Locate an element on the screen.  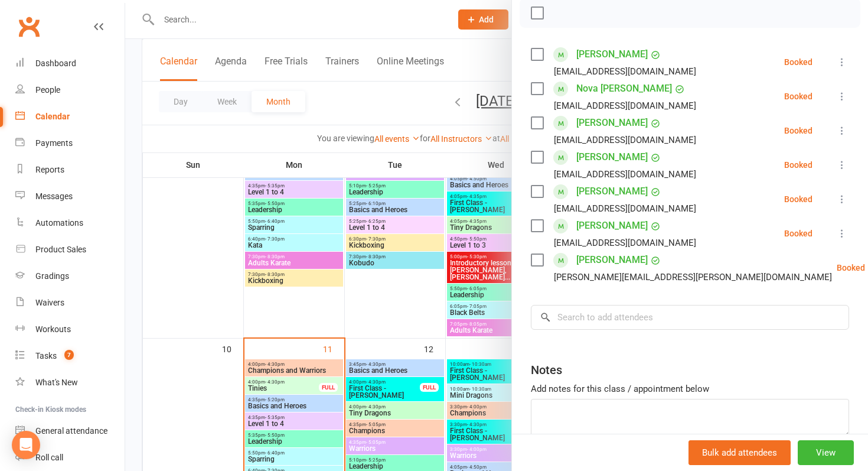
a: Tasks 7 is located at coordinates (69, 356).